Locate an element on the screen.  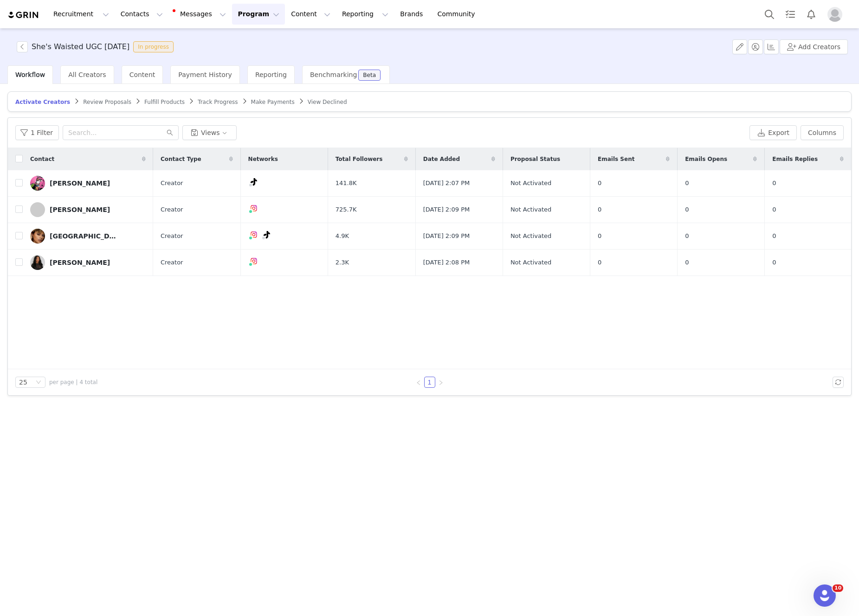
button: Notifications is located at coordinates (811, 14).